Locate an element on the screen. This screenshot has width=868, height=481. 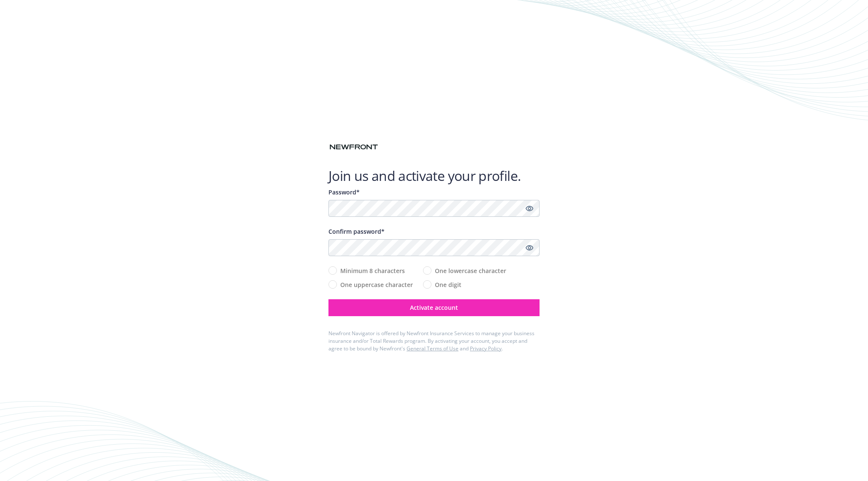
div: Newfront Navigator is offered by Newfront Insurance Services to manage your business insurance an... is located at coordinates (434, 341).